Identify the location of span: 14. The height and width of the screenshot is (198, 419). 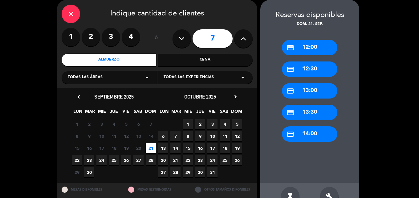
(151, 136).